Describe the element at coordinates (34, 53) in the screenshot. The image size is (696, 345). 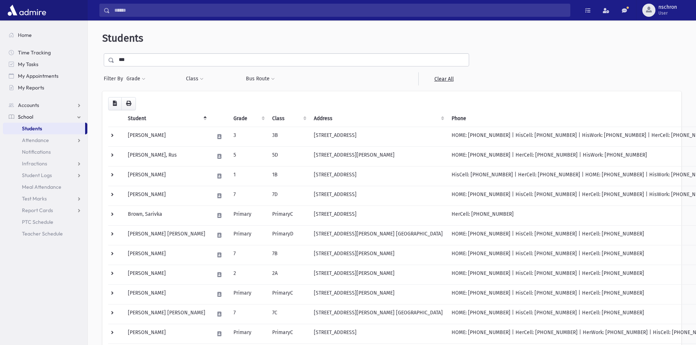
I see `span: Time Tracking` at that location.